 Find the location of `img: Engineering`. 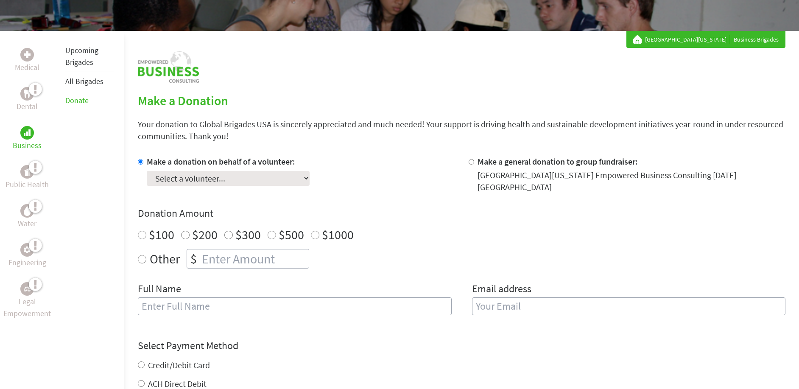

img: Engineering is located at coordinates (27, 250).